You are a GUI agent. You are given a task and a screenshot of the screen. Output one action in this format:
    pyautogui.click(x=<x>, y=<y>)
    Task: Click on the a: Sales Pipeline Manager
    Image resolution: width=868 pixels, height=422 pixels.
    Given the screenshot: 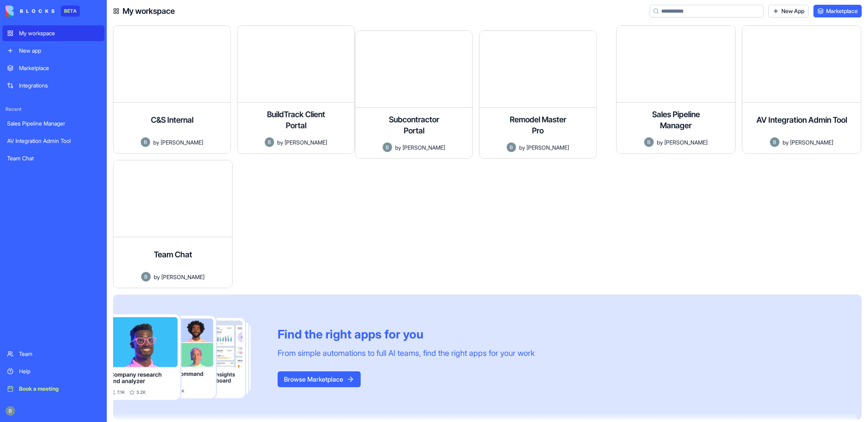 What is the action you would take?
    pyautogui.click(x=54, y=123)
    